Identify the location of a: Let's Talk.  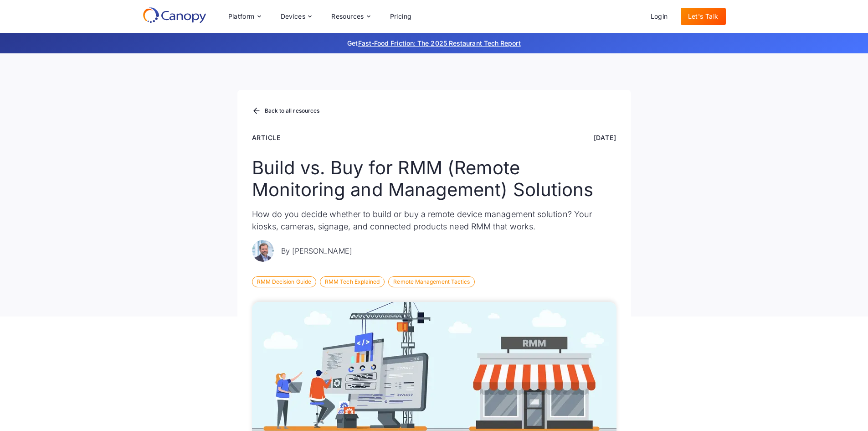
(703, 16).